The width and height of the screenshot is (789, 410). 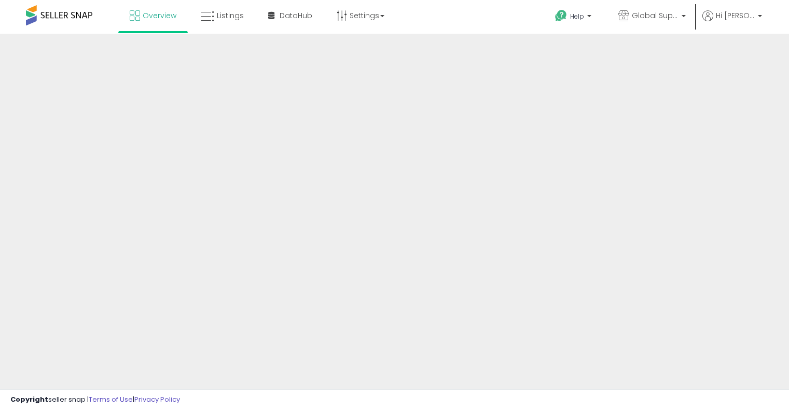 I want to click on strong: Copyright, so click(x=29, y=399).